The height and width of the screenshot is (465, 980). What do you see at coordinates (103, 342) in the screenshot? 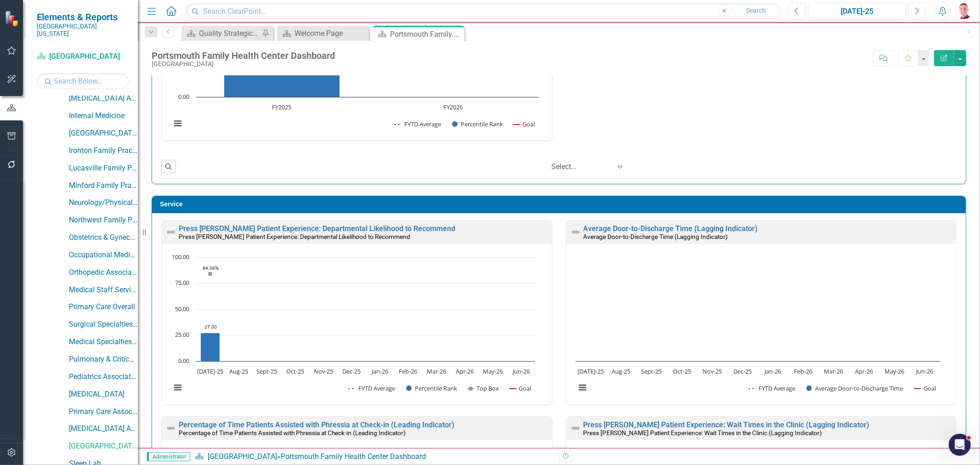
I see `a: Medical Specialties Overall` at bounding box center [103, 342].